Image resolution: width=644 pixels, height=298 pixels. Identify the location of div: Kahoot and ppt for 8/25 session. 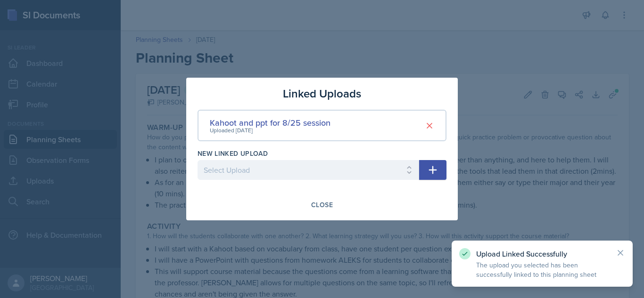
(270, 123).